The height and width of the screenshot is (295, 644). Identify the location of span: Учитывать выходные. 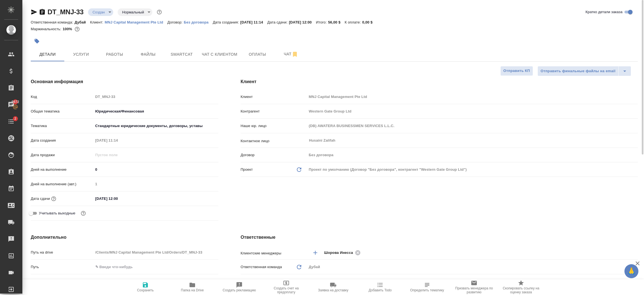
(57, 213).